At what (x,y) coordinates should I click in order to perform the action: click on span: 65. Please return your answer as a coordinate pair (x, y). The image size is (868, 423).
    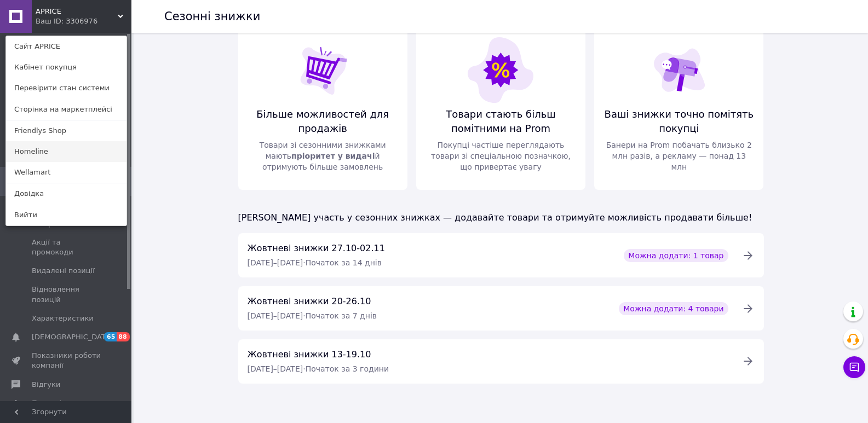
    Looking at the image, I should click on (110, 336).